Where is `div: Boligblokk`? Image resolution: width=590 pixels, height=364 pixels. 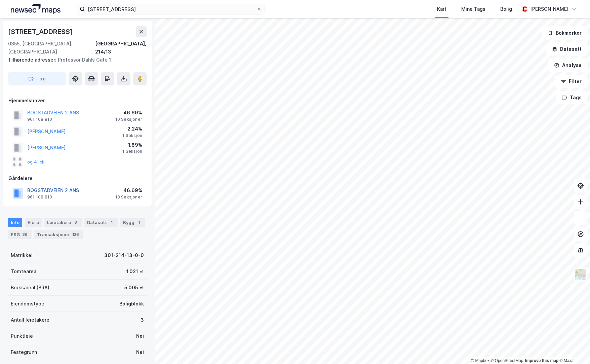 div: Boligblokk is located at coordinates (131, 304).